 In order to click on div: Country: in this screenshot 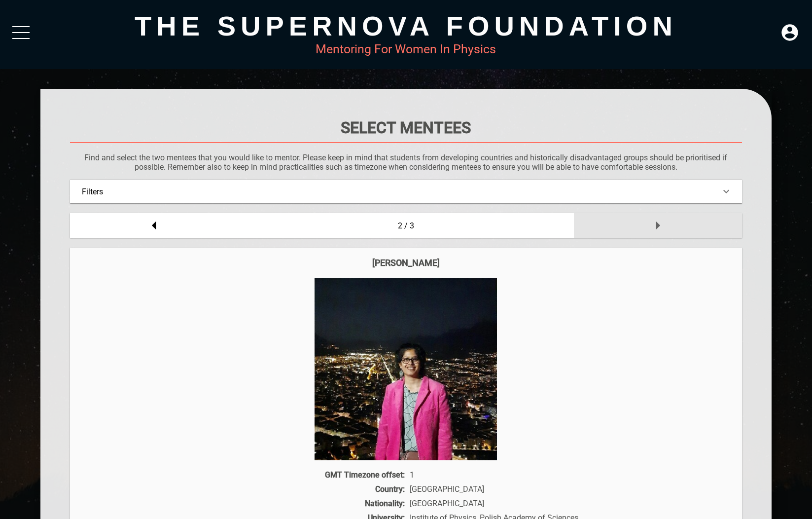, I will do `click(244, 489)`.